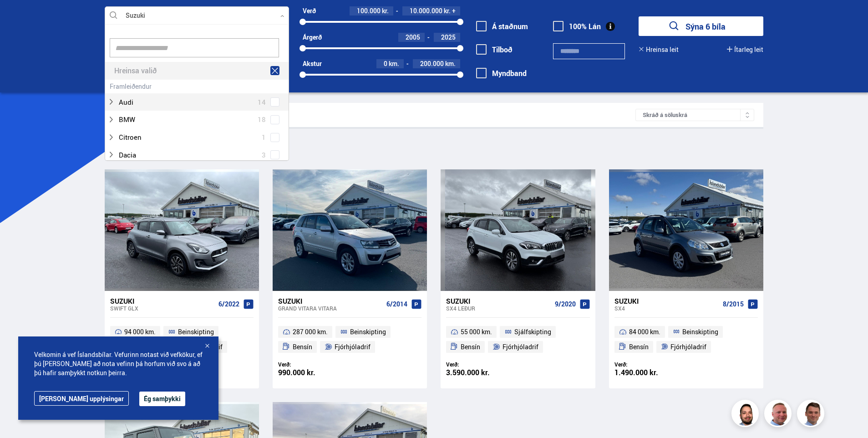  Describe the element at coordinates (733, 304) in the screenshot. I see `span: 8/2015` at that location.